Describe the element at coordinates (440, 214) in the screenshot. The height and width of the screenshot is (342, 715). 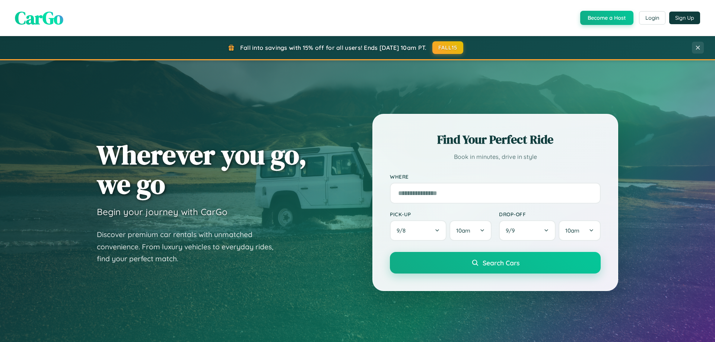
I see `label: Pick-up` at that location.